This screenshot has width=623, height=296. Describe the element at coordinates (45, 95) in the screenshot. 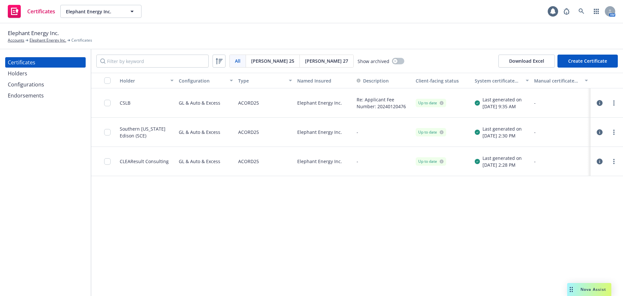

I see `a: Endorsements` at that location.